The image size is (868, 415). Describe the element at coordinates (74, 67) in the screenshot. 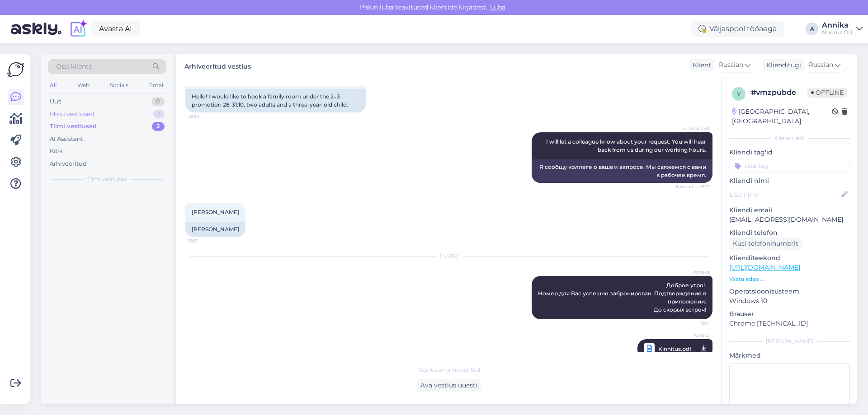

I see `span: Otsi kliente` at that location.